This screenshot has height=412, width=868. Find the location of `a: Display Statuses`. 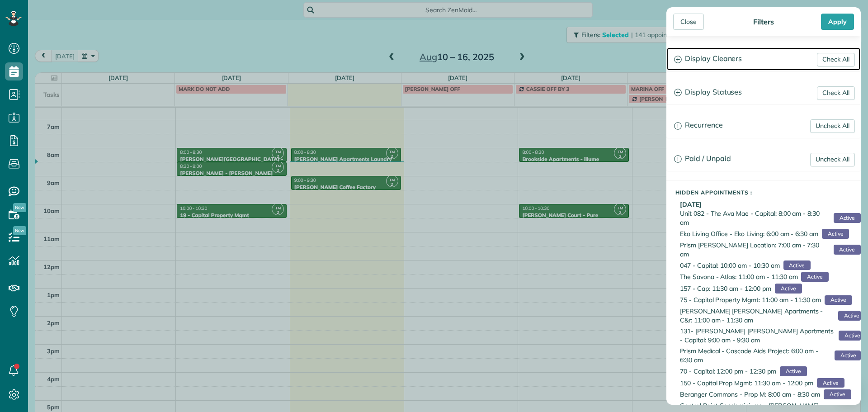

a: Display Statuses is located at coordinates (763, 92).